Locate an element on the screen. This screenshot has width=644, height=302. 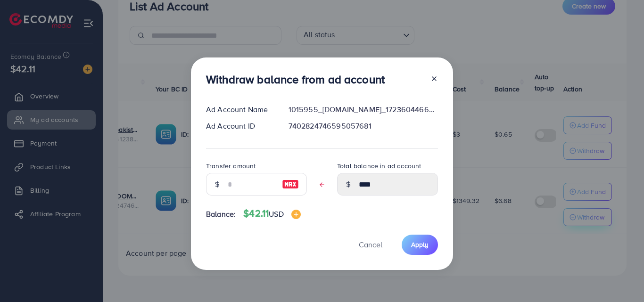
span: Apply is located at coordinates (420, 244).